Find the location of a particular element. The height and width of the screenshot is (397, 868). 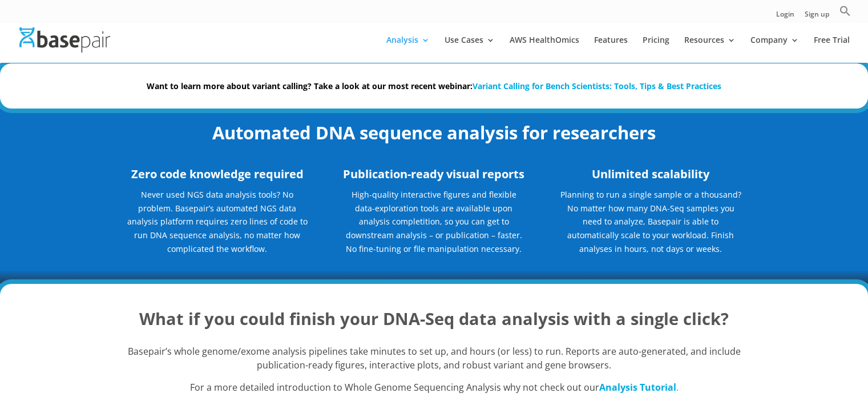

a: AWS HealthOmics is located at coordinates (545, 49).